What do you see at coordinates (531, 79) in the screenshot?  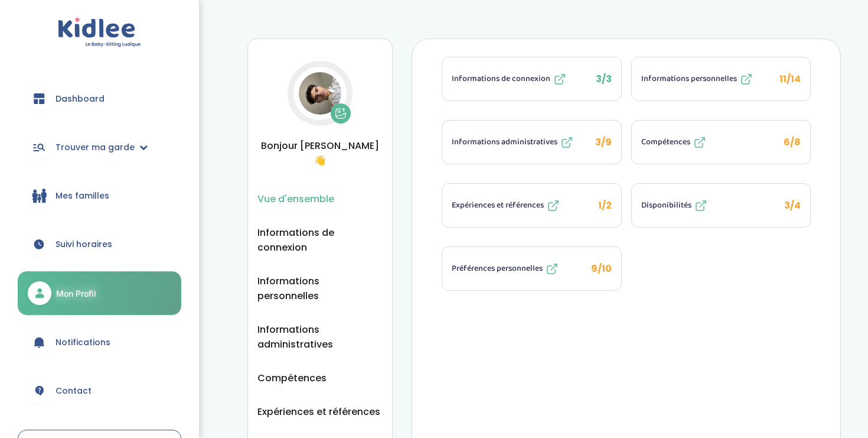 I see `li: 3/3` at bounding box center [531, 79].